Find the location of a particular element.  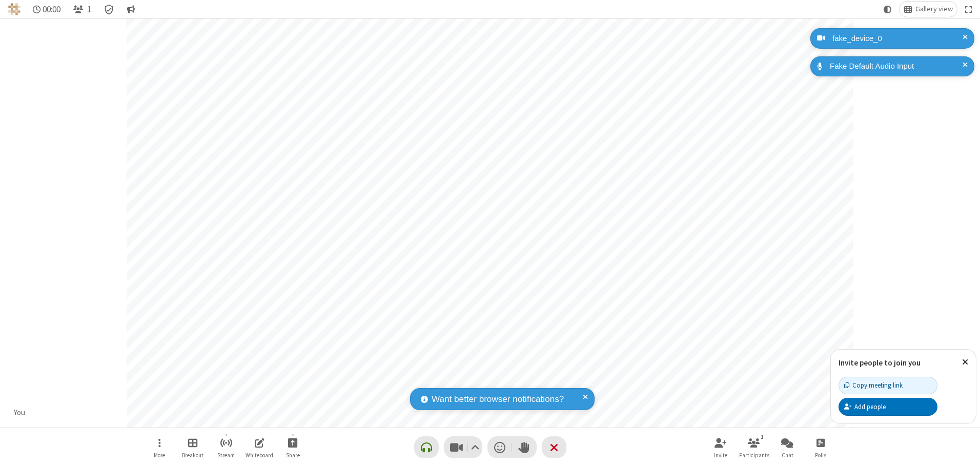

button: Conversation is located at coordinates (131, 9).